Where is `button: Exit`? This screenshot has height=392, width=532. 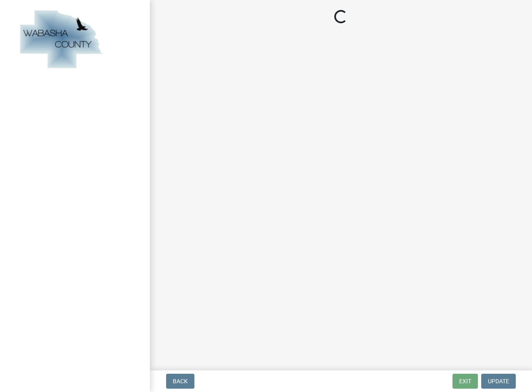 button: Exit is located at coordinates (465, 382).